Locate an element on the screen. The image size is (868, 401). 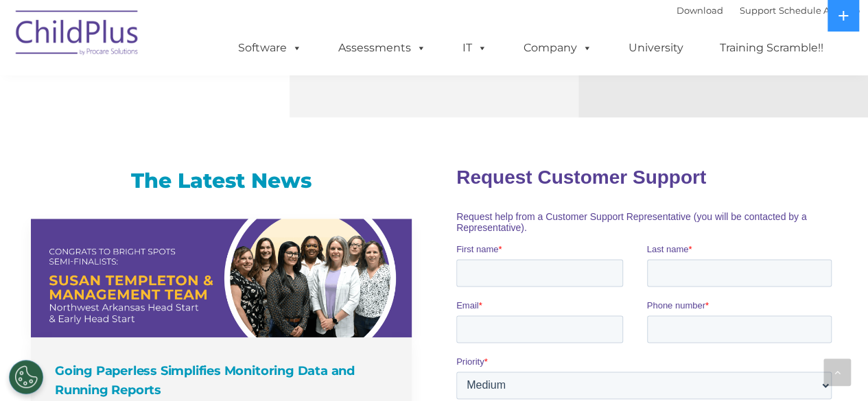
a: Schedule A Demo is located at coordinates (819, 10).